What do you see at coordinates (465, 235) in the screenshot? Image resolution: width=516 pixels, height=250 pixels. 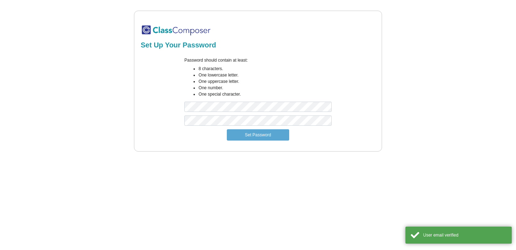 I see `div: User email verified` at bounding box center [465, 235].